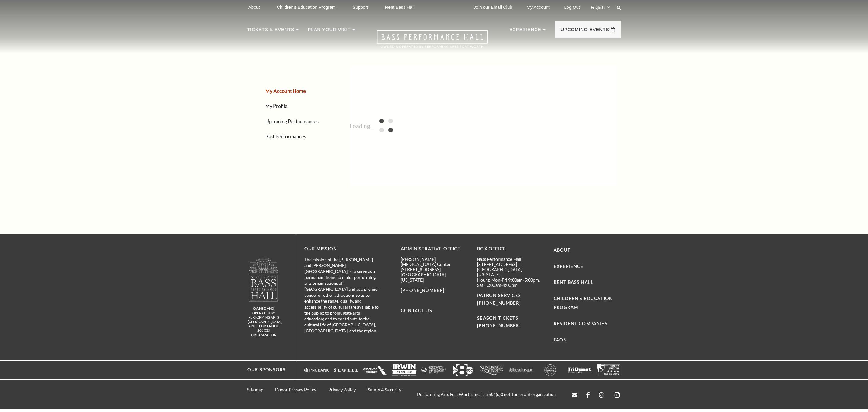  I want to click on a: Past Performances, so click(286, 136).